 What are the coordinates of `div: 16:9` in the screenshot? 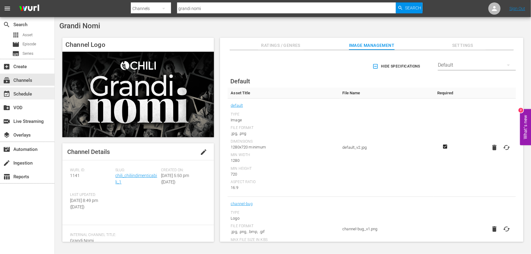 It's located at (283, 188).